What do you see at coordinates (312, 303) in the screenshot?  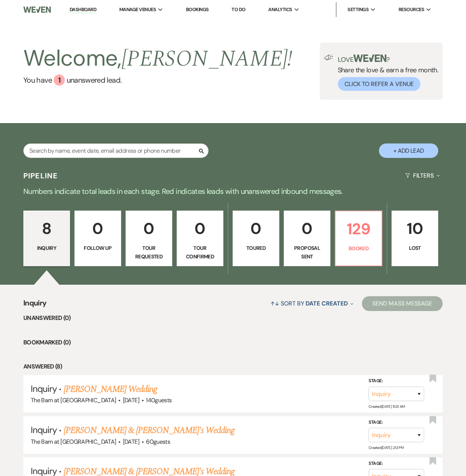 I see `button: Sort By Date Created` at bounding box center [312, 303].